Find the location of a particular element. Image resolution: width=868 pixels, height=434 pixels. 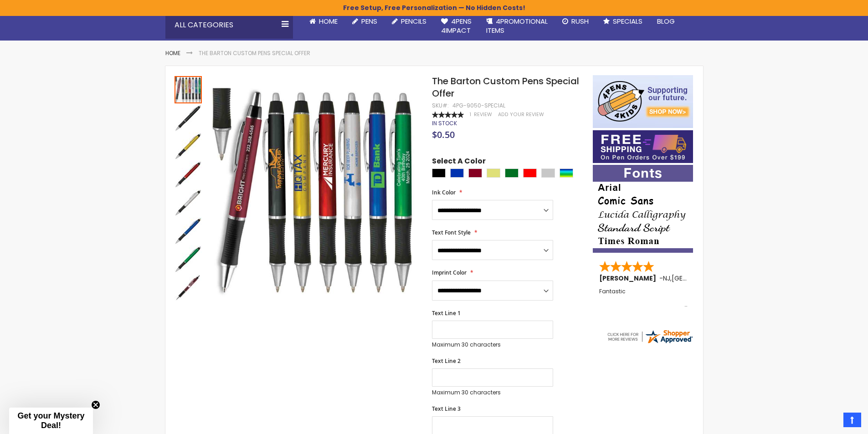

span: Get your Mystery Deal! is located at coordinates (51, 420).